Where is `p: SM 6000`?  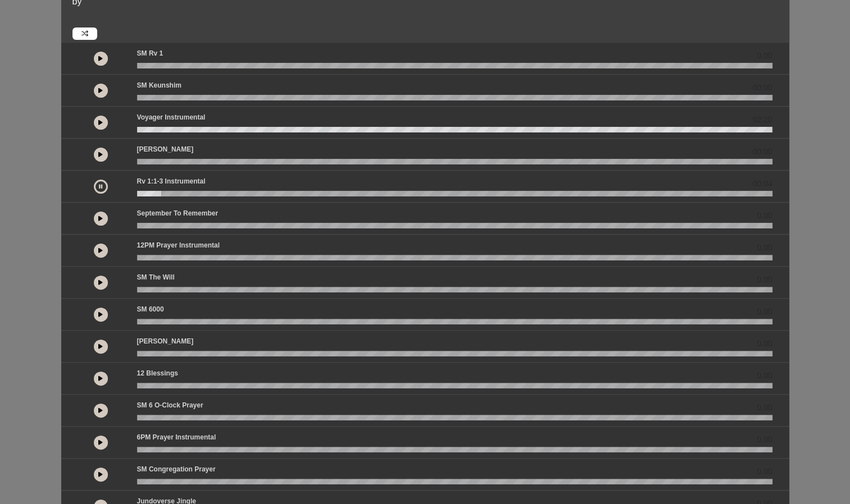
p: SM 6000 is located at coordinates (150, 310).